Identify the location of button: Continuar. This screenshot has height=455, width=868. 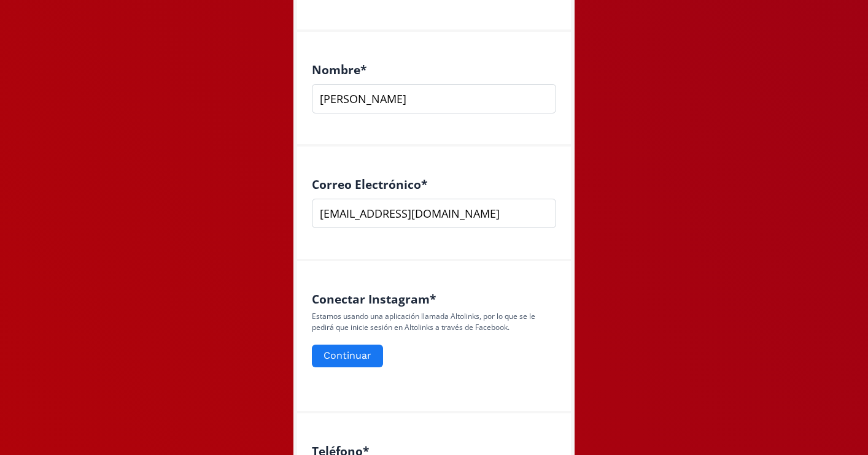
(348, 356).